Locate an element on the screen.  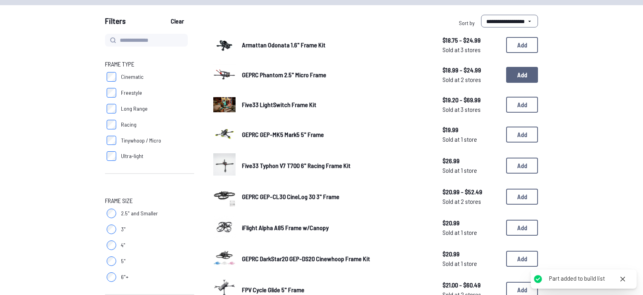
span: 5" is located at coordinates (123, 261).